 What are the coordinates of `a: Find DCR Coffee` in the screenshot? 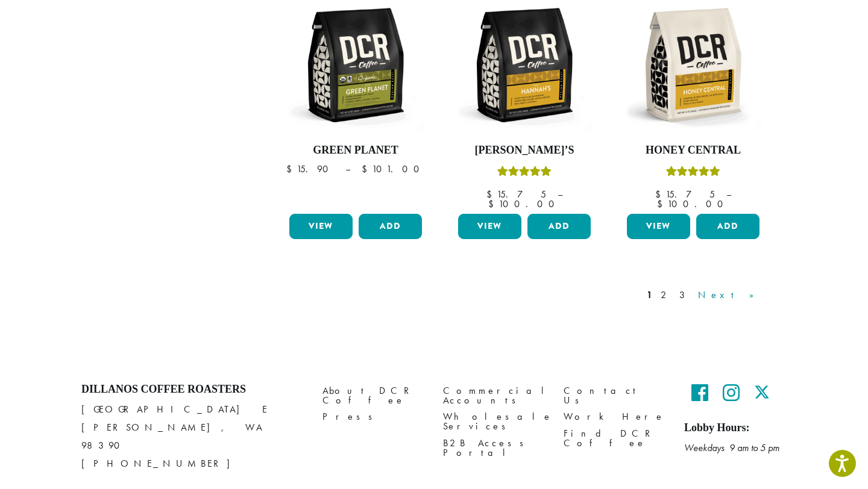 It's located at (614, 438).